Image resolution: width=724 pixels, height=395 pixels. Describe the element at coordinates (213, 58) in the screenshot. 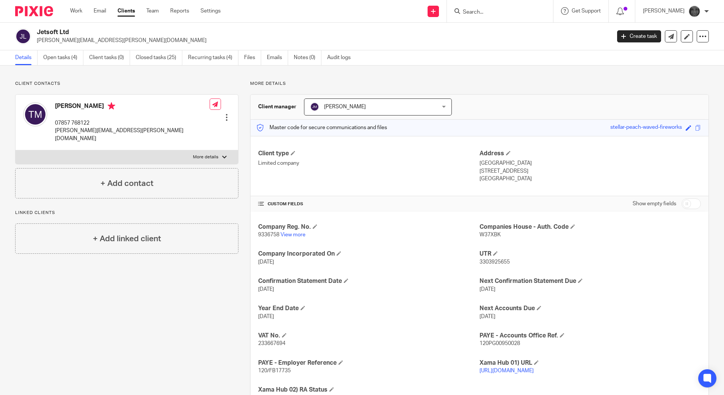

I see `a: Recurring tasks (4)` at that location.